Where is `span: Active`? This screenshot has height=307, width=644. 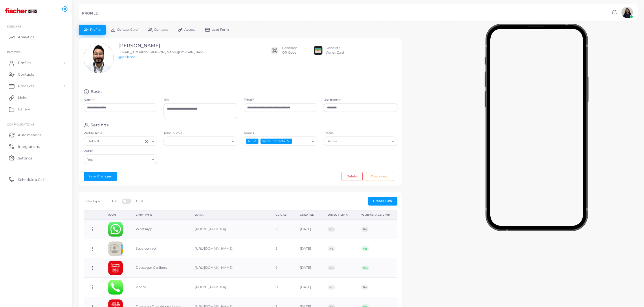 span: Active is located at coordinates (333, 142).